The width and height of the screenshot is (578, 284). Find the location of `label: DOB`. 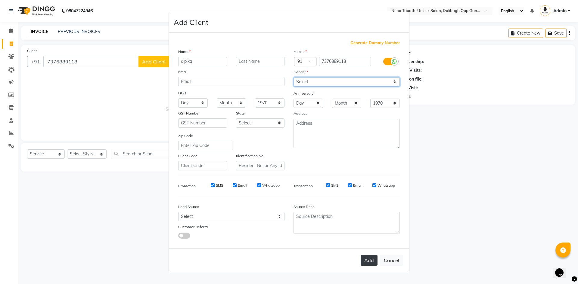

label: DOB is located at coordinates (182, 93).